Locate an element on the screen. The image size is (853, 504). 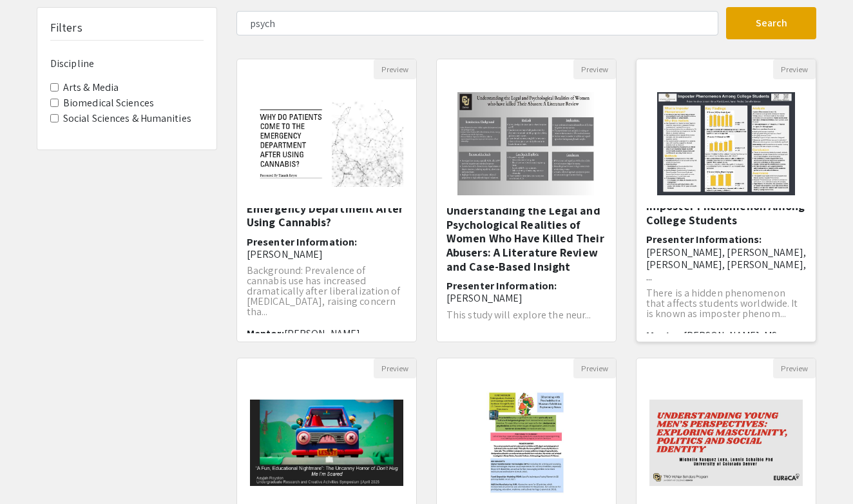
h5: Imposter Phenomenon Among College Students is located at coordinates (726, 213).